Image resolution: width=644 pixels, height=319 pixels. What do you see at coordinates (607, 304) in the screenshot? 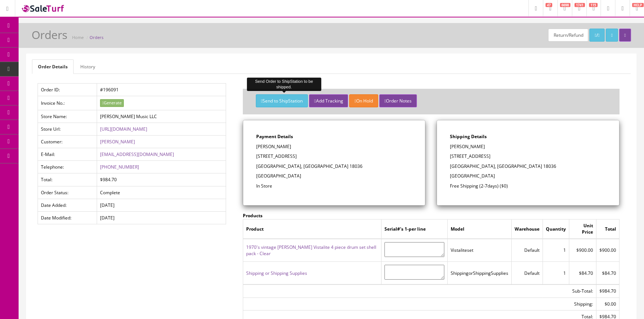
I see `td: $0.00` at bounding box center [607, 304].